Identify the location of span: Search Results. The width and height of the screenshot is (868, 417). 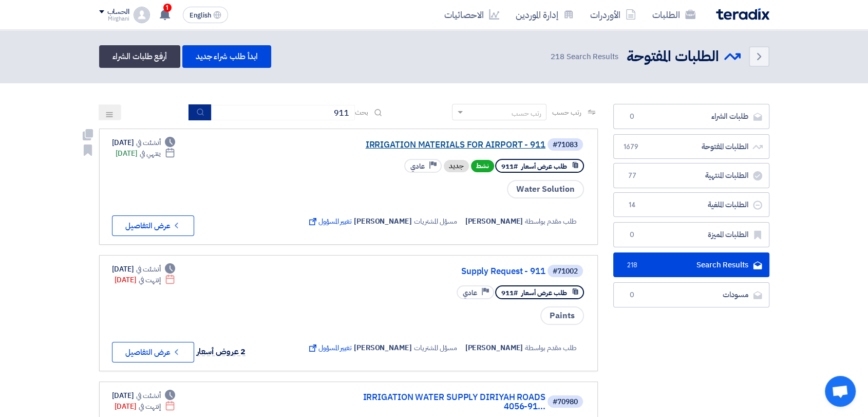
(584, 57).